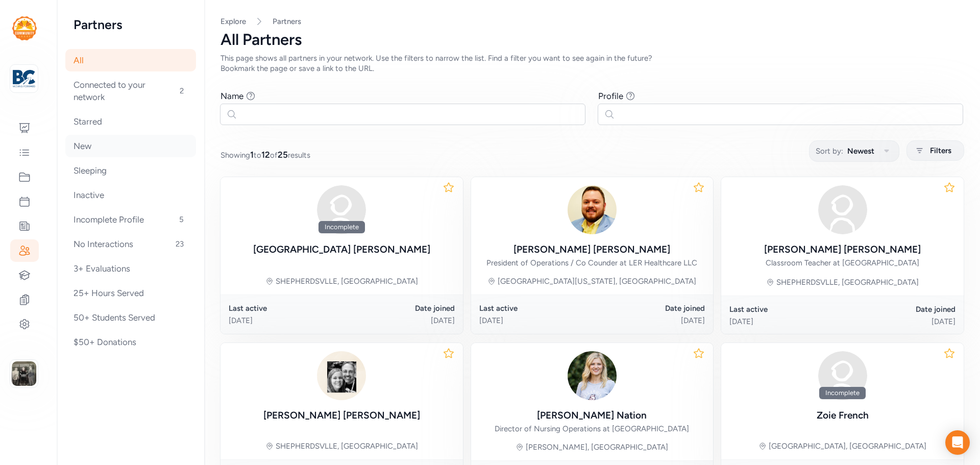 This screenshot has height=465, width=980. I want to click on img: B74g0GanQmhlA7HsqoyE, so click(342, 376).